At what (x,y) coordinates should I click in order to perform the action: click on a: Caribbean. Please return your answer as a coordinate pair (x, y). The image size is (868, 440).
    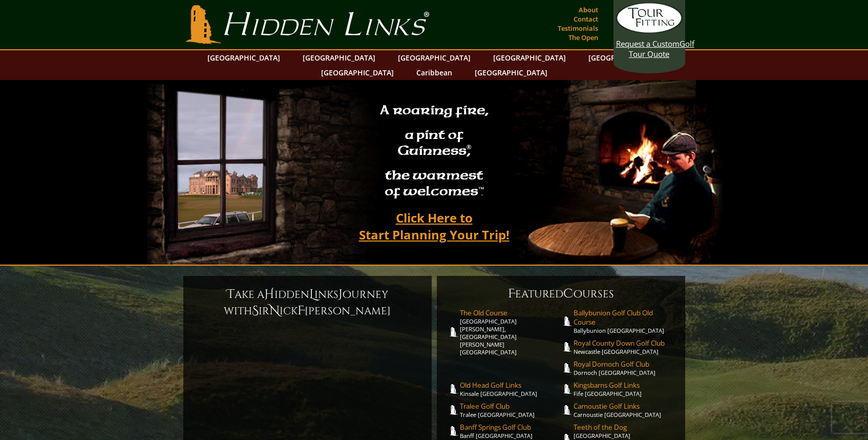
    Looking at the image, I should click on (434, 73).